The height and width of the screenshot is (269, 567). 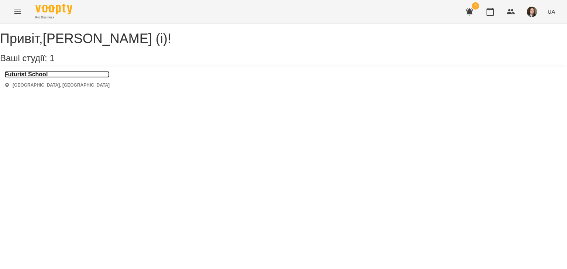 What do you see at coordinates (551, 11) in the screenshot?
I see `span: UA` at bounding box center [551, 11].